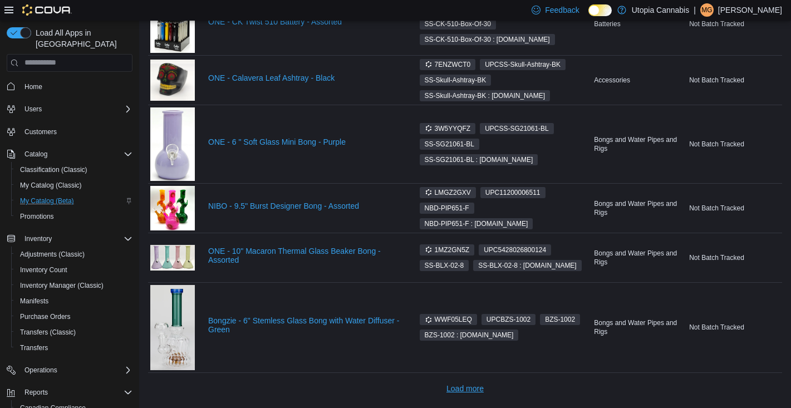 The image size is (791, 408). I want to click on span: LMGZ2GXV, so click(448, 193).